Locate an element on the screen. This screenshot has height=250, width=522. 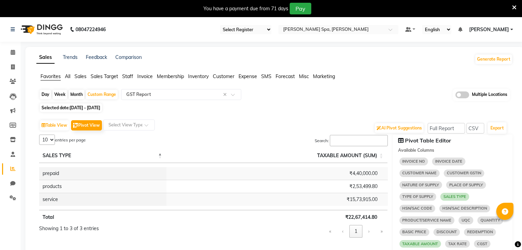
span: CUSTOMER NAME is located at coordinates (420, 174).